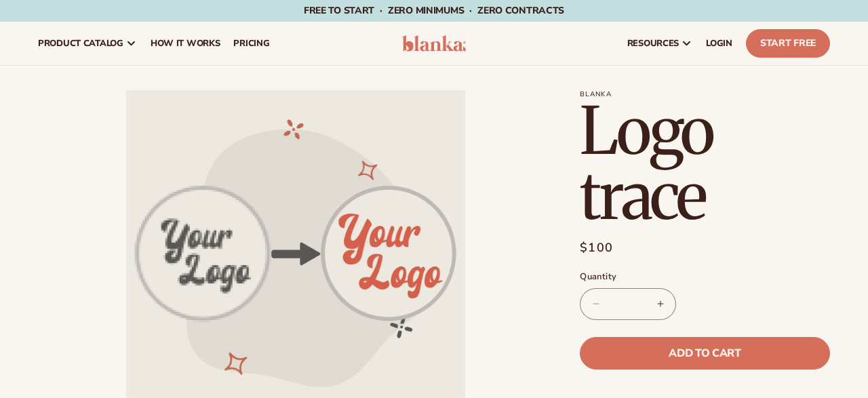 The image size is (868, 398). Describe the element at coordinates (719, 43) in the screenshot. I see `span: LOGIN` at that location.